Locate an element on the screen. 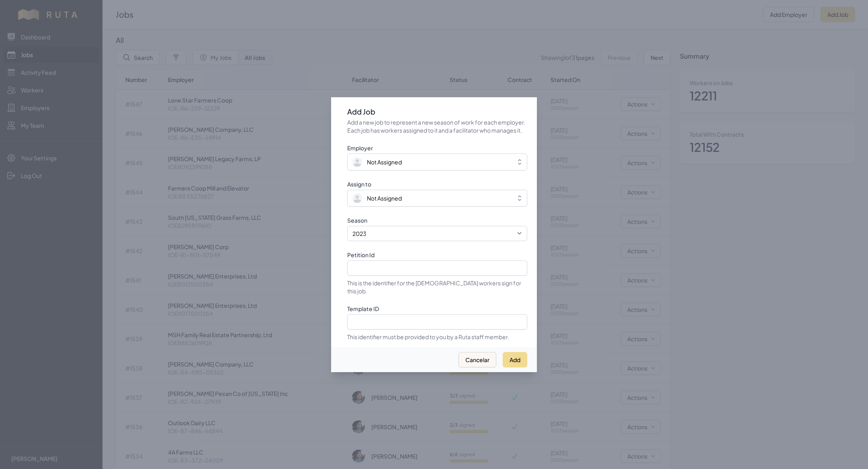  h3: Add Job is located at coordinates (437, 112).